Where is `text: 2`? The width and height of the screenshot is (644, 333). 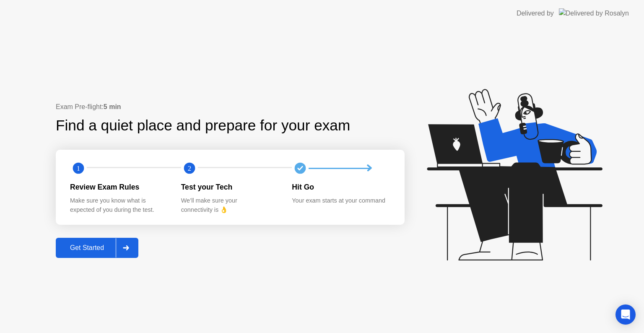 text: 2 is located at coordinates (189, 168).